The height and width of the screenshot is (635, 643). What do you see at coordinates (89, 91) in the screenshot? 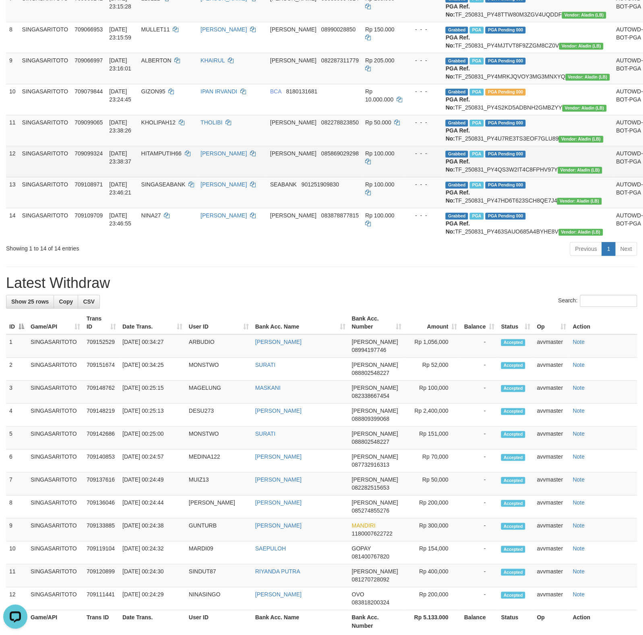
I see `span: 709079844` at bounding box center [89, 91].